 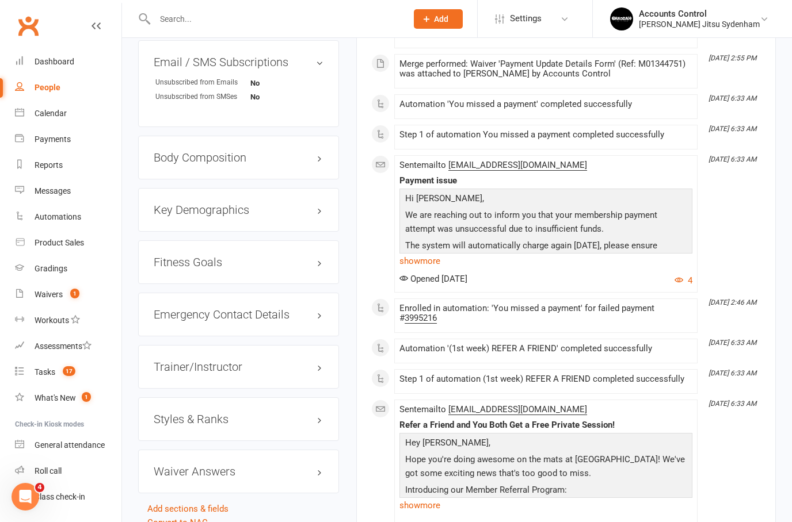 I want to click on div: Roll call, so click(x=48, y=471).